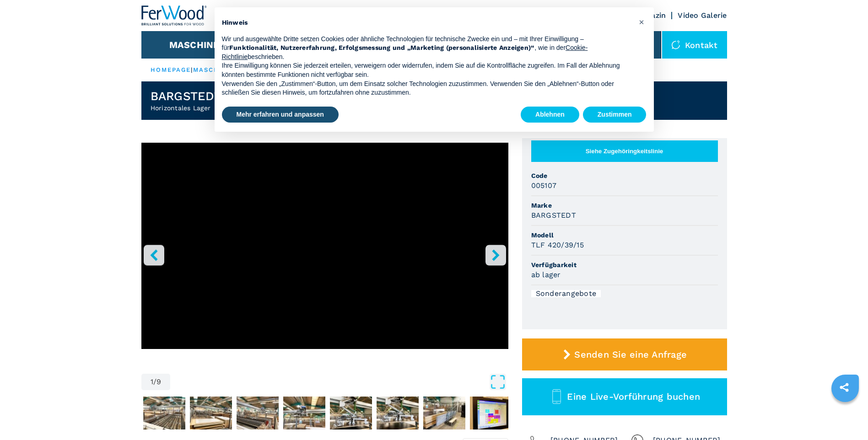 This screenshot has height=440, width=868. I want to click on img: Kontakt, so click(676, 45).